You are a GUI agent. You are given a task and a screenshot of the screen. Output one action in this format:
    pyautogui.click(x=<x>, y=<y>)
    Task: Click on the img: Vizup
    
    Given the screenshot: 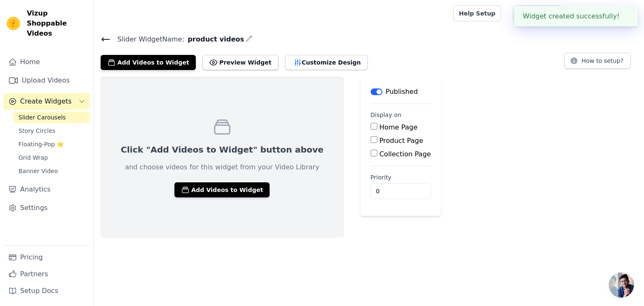 What is the action you would take?
    pyautogui.click(x=13, y=23)
    